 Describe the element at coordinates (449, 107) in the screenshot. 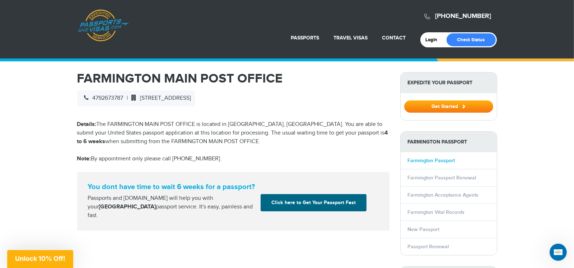

I see `button: Get Started` at that location.